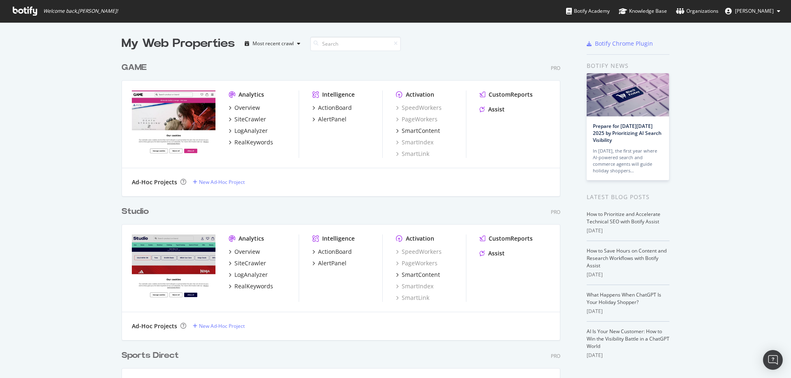 This screenshot has width=791, height=378. What do you see at coordinates (628, 66) in the screenshot?
I see `div: Botify news` at bounding box center [628, 66].